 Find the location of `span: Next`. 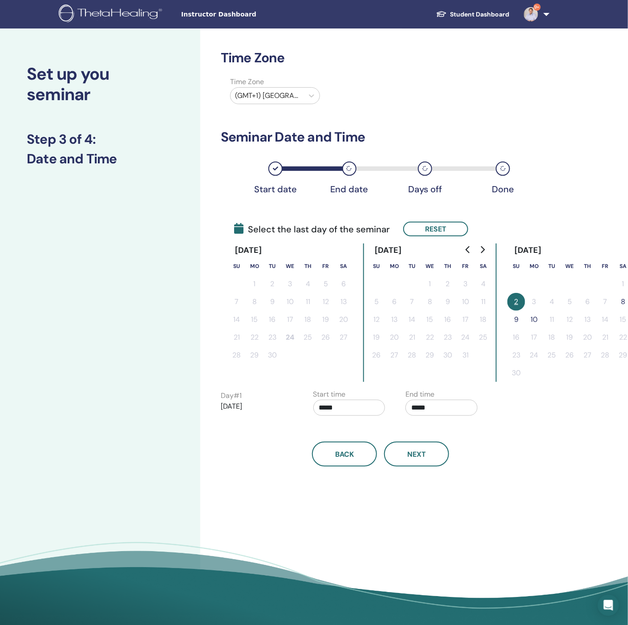

span: Next is located at coordinates (417, 454).